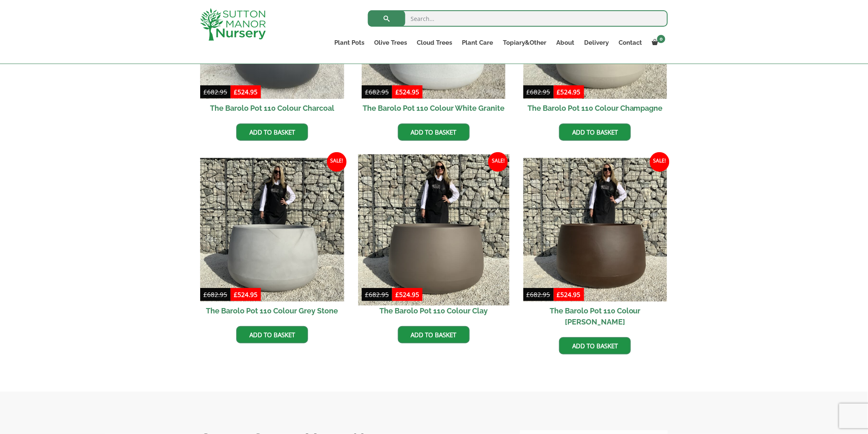  What do you see at coordinates (565, 43) in the screenshot?
I see `a: About` at bounding box center [565, 43].